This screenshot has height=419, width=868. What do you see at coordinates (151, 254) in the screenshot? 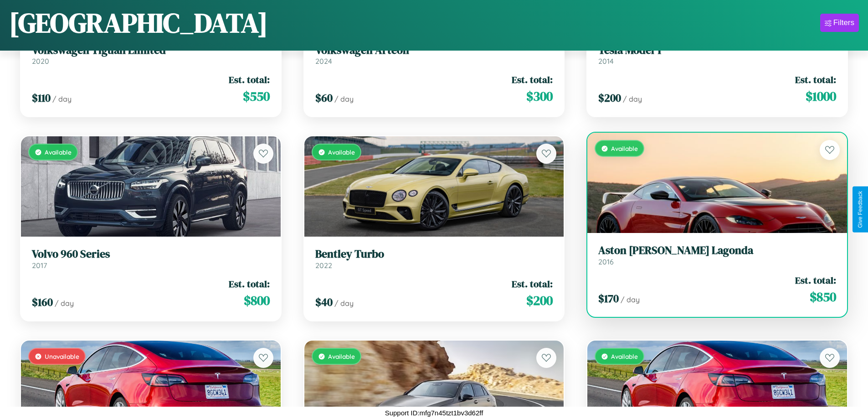
I see `h3: Volvo 960 Series` at bounding box center [151, 254].